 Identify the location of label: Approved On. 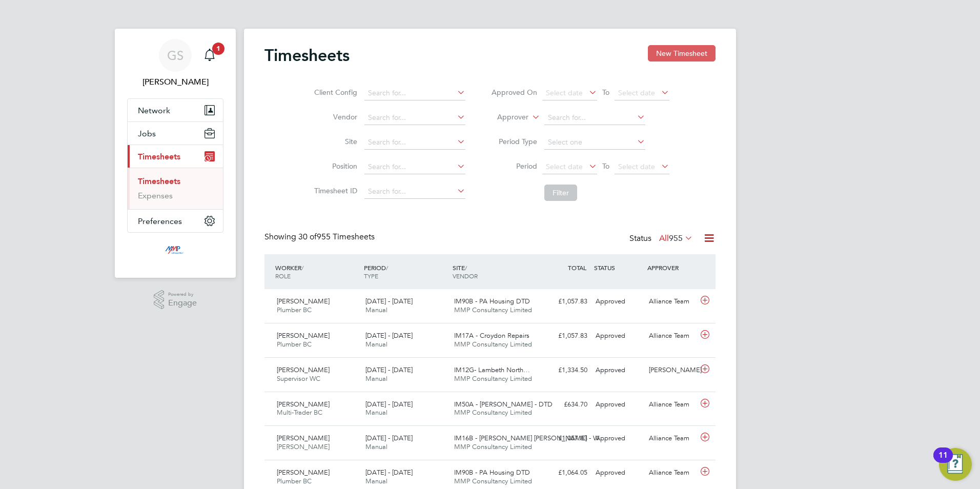
(515, 92).